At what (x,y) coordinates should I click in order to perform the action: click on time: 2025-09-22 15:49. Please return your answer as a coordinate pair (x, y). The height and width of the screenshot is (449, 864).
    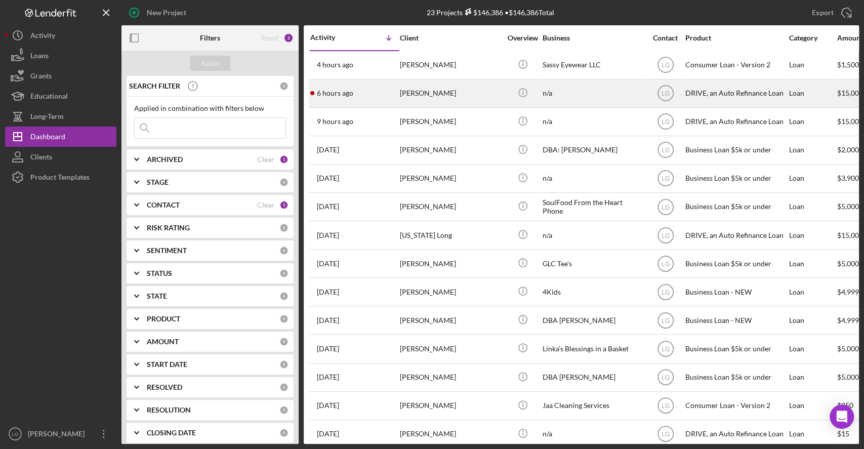
    Looking at the image, I should click on (328, 377).